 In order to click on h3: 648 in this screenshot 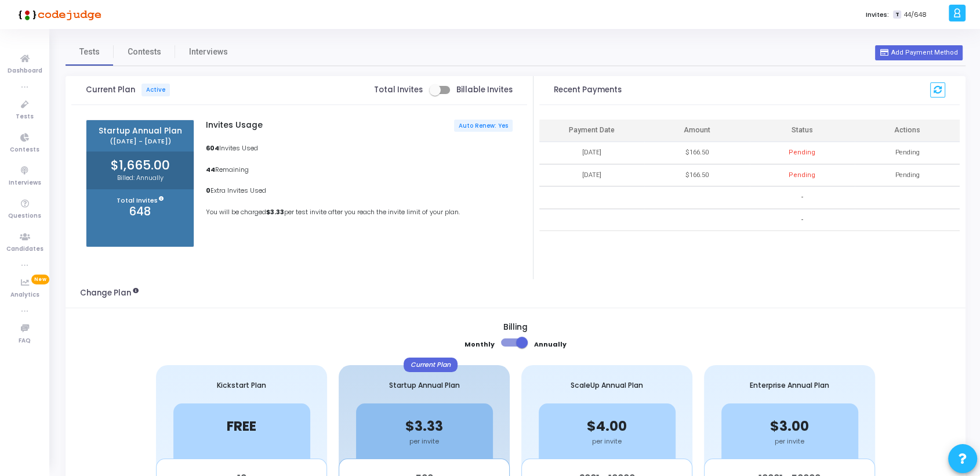, I will do `click(140, 211)`.